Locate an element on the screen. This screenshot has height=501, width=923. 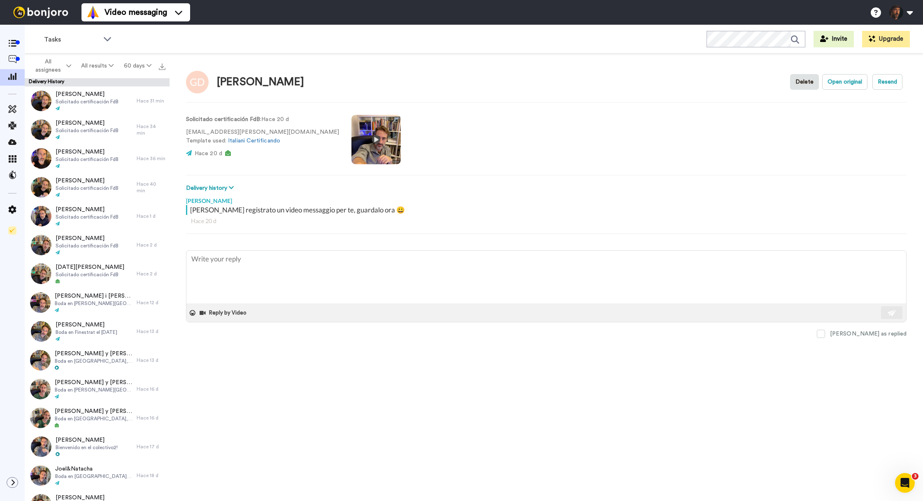
img: bj-logo-header-white.svg is located at coordinates (41, 12).